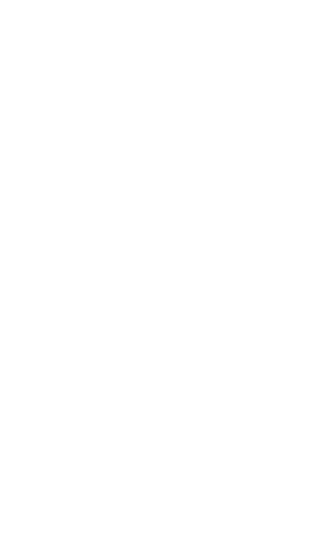 This screenshot has height=541, width=313. I want to click on a: سندويشات, so click(224, 48).